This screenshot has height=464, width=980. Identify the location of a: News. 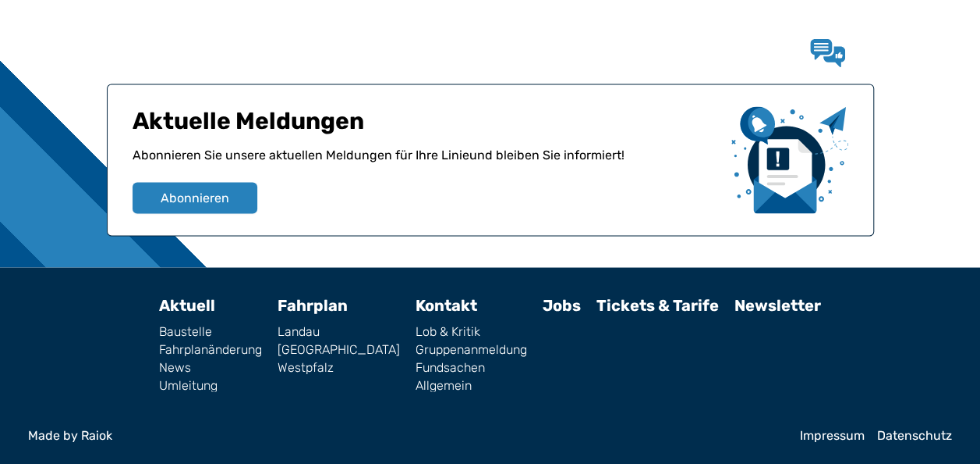
(211, 367).